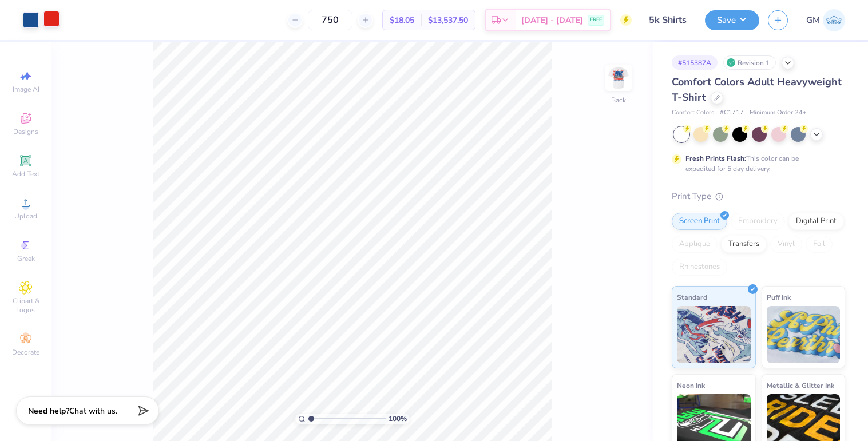  What do you see at coordinates (25, 306) in the screenshot?
I see `span: Clipart & logos` at bounding box center [25, 306].